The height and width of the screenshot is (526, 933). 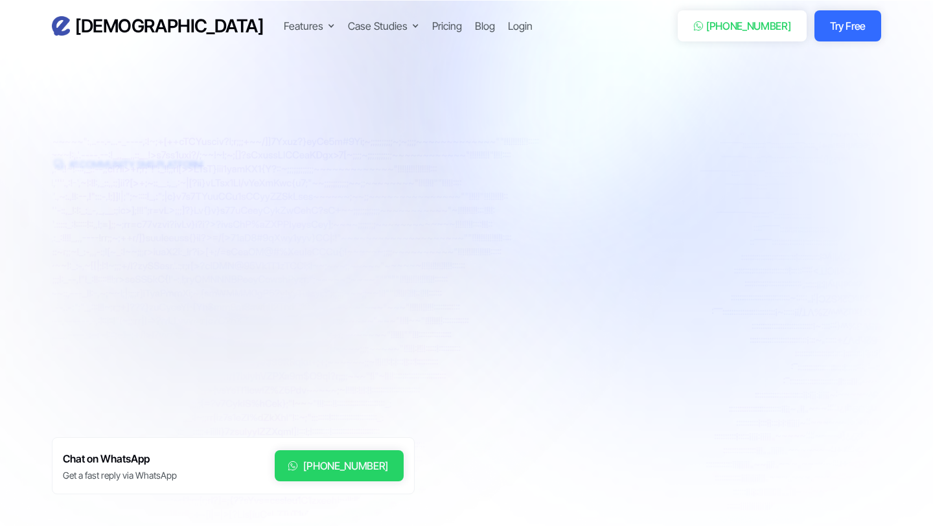 What do you see at coordinates (120, 459) in the screenshot?
I see `h6: Chat on WhatsApp` at bounding box center [120, 459].